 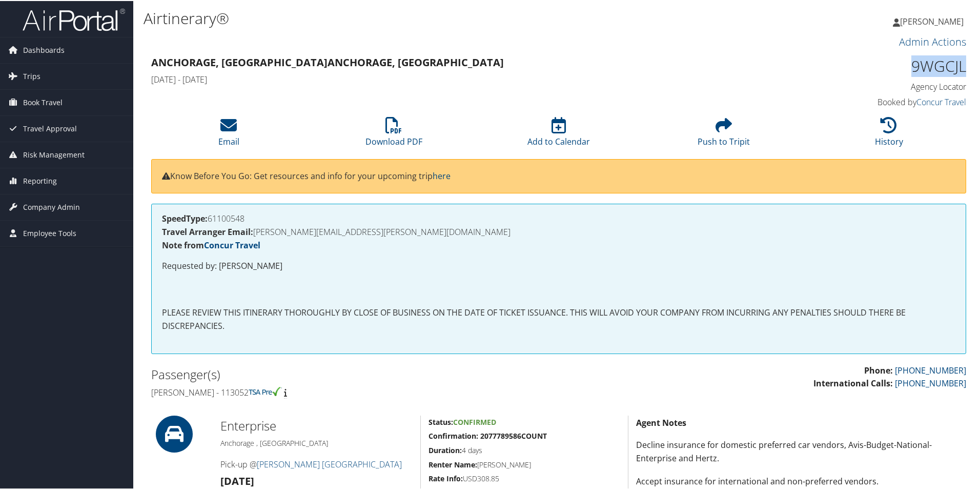 I want to click on a: here, so click(x=441, y=175).